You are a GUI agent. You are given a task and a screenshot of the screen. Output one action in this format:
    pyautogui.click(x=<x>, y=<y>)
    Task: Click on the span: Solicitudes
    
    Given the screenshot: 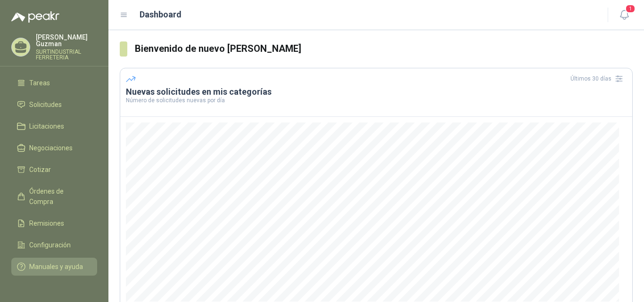 What is the action you would take?
    pyautogui.click(x=45, y=105)
    